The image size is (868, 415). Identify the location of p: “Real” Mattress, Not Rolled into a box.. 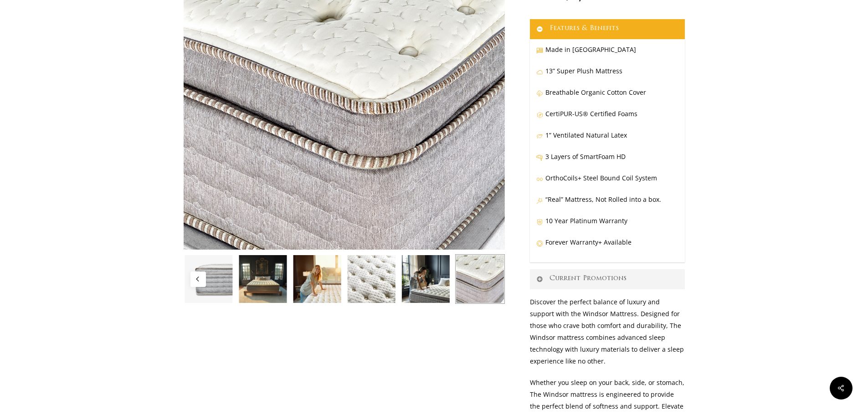
(607, 204).